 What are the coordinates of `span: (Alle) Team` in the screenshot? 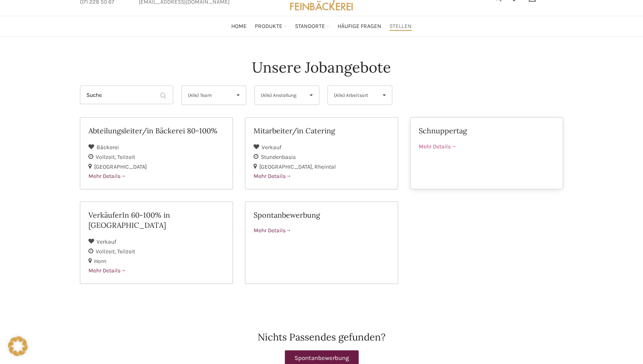 It's located at (207, 95).